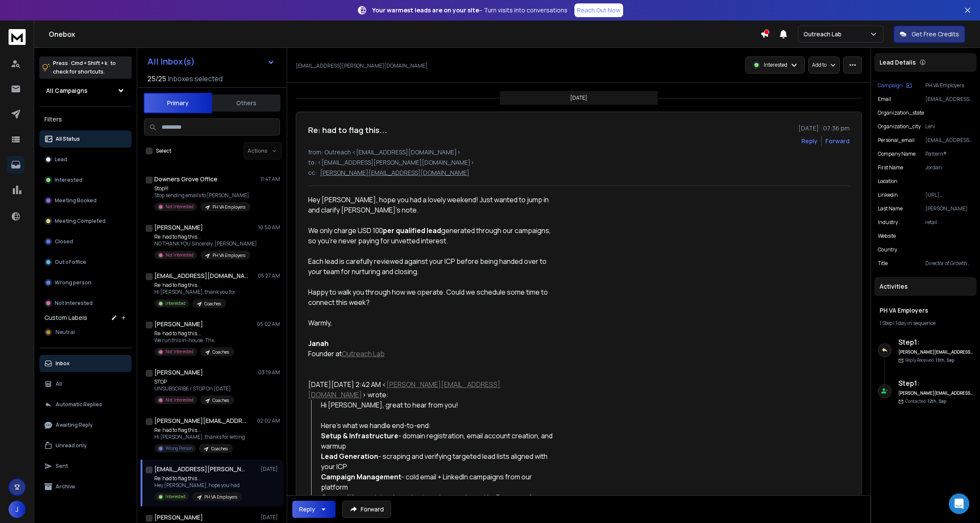 The image size is (980, 523). What do you see at coordinates (85, 119) in the screenshot?
I see `h3: Filters` at bounding box center [85, 119].